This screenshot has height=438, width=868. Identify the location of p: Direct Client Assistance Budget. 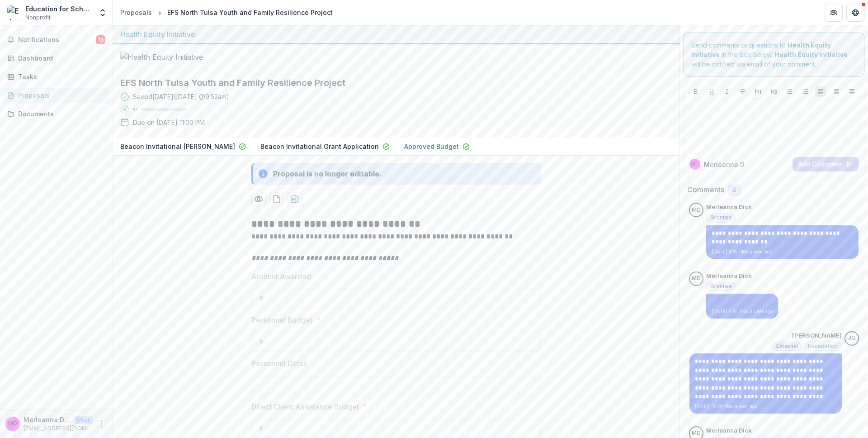
(305, 407).